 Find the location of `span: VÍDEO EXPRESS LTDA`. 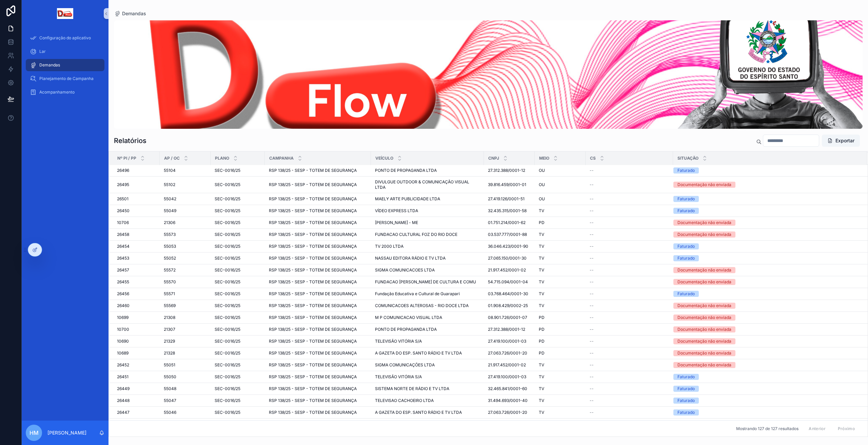

span: VÍDEO EXPRESS LTDA is located at coordinates (397, 211).